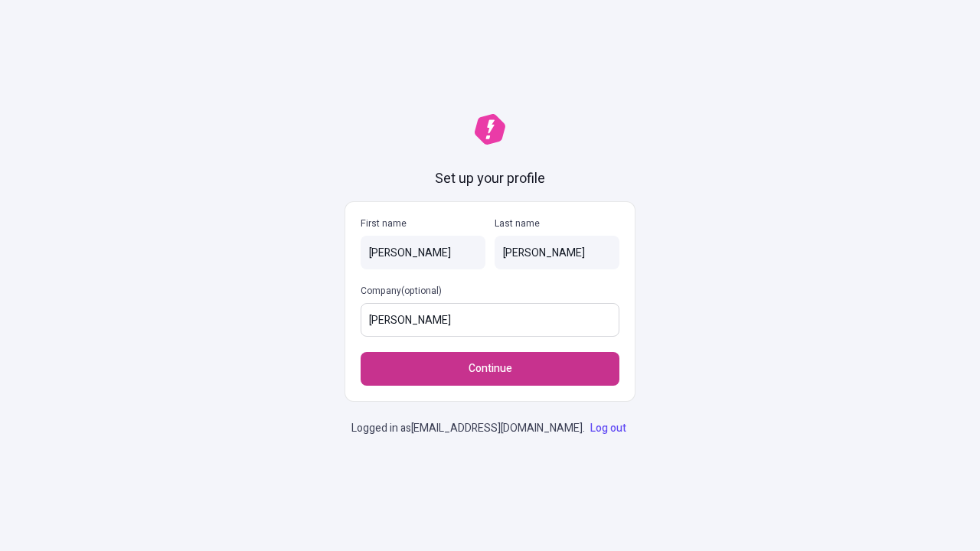 The image size is (980, 551). I want to click on p: Last name, so click(556, 224).